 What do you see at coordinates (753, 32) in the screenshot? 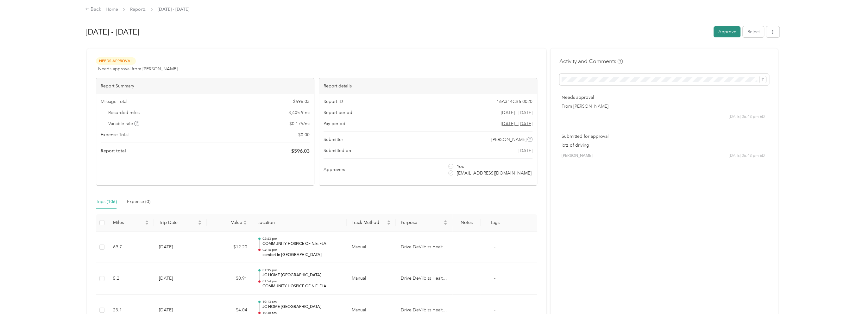
I see `button: Reject` at bounding box center [753, 32].